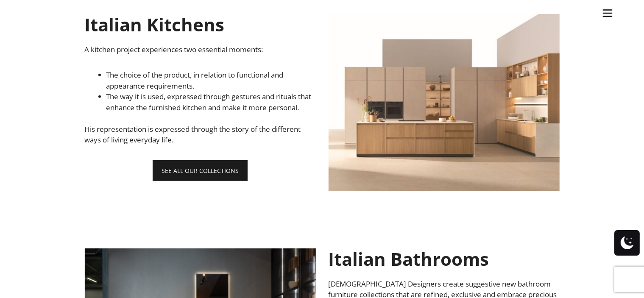  What do you see at coordinates (444, 102) in the screenshot?
I see `img: VENETA-CUCINE-Sakura_Rovere-Ikebana-e-Marrone-Grain_Verticale-2048x1241 copy` at bounding box center [444, 102].